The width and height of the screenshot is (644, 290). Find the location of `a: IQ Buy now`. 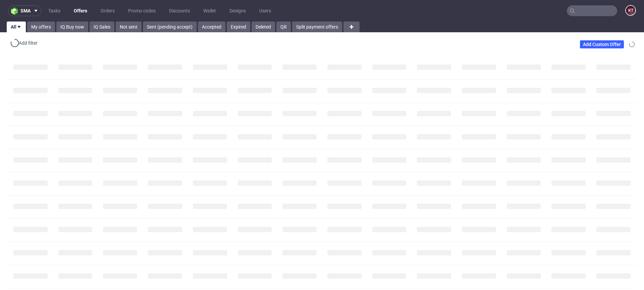

a: IQ Buy now is located at coordinates (72, 27).